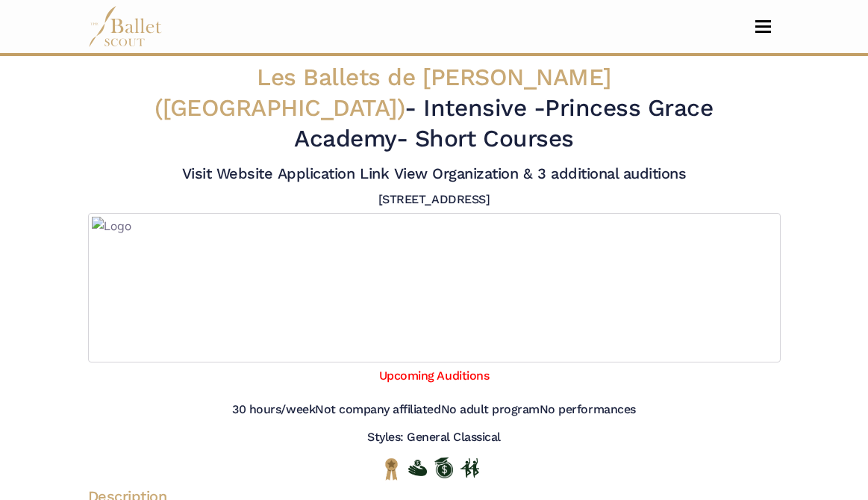  I want to click on a: Application Link, so click(333, 173).